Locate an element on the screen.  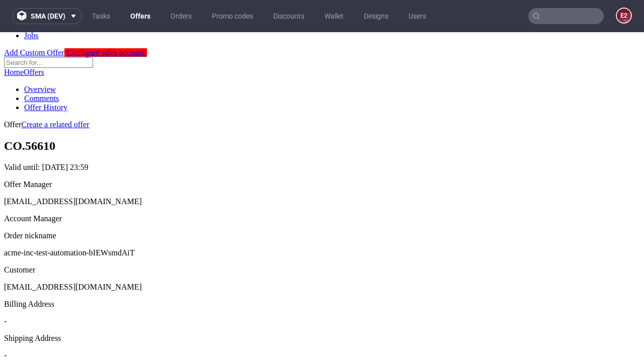
a: Offer History is located at coordinates (46, 75).